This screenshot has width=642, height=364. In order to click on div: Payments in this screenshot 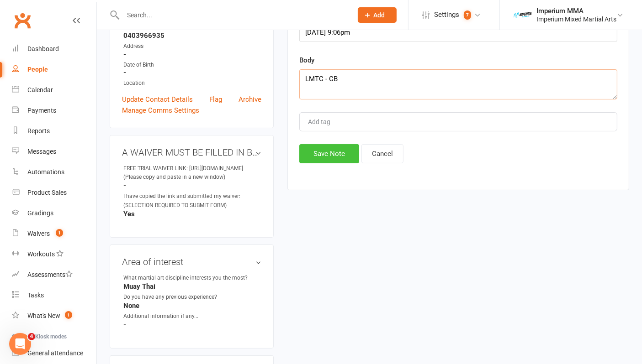, I will do `click(42, 110)`.